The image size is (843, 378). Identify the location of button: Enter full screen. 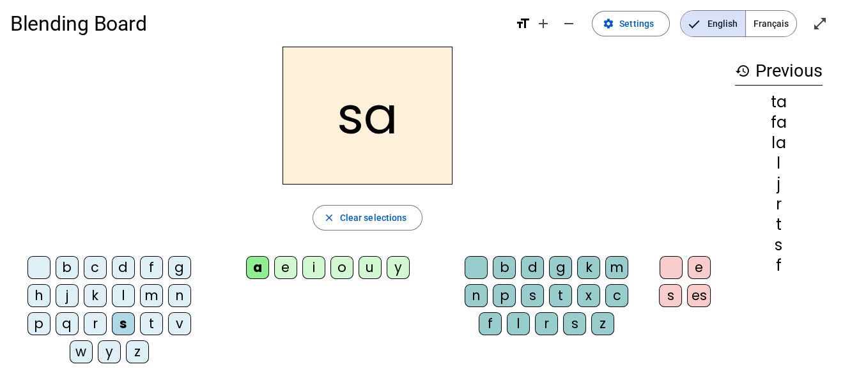
(820, 24).